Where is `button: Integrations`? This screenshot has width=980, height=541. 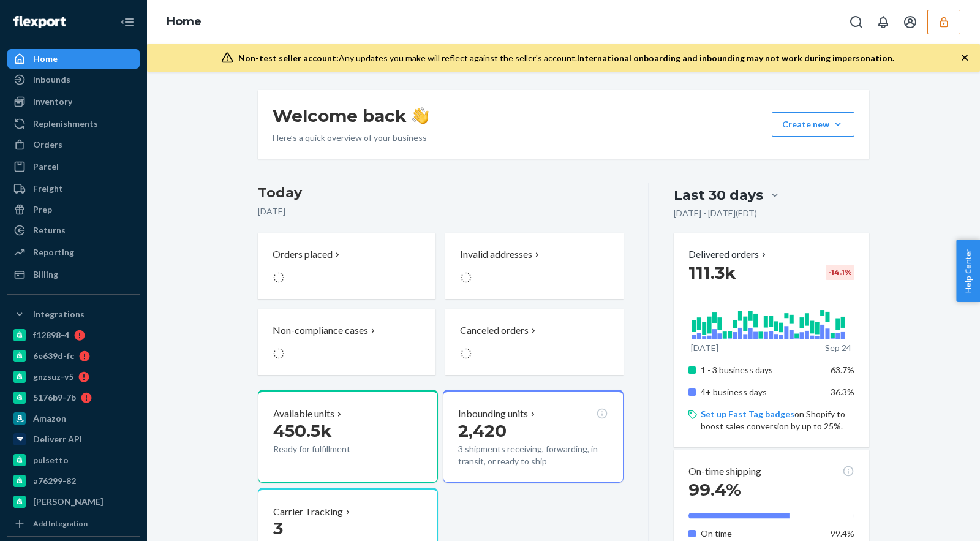
button: Integrations is located at coordinates (74, 314).